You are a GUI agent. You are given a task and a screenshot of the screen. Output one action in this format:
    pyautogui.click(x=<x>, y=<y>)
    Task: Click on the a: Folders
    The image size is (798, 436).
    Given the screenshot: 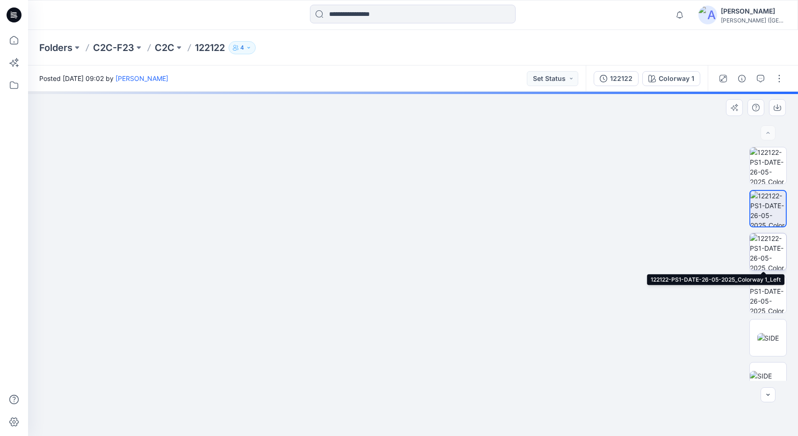 What is the action you would take?
    pyautogui.click(x=56, y=48)
    